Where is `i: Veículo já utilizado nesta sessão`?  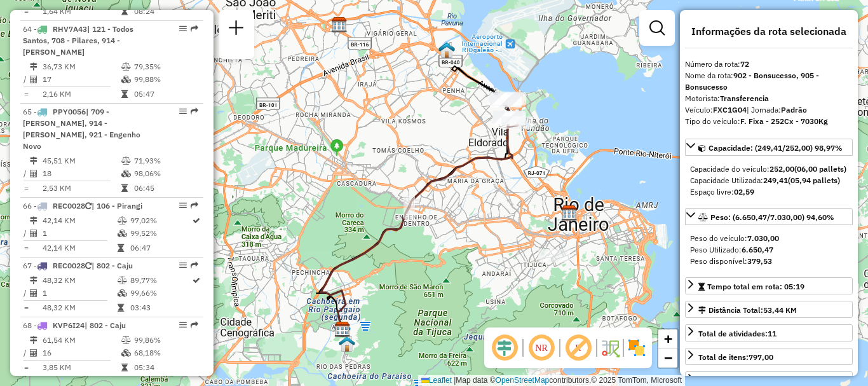 i: Veículo já utilizado nesta sessão is located at coordinates (89, 206).